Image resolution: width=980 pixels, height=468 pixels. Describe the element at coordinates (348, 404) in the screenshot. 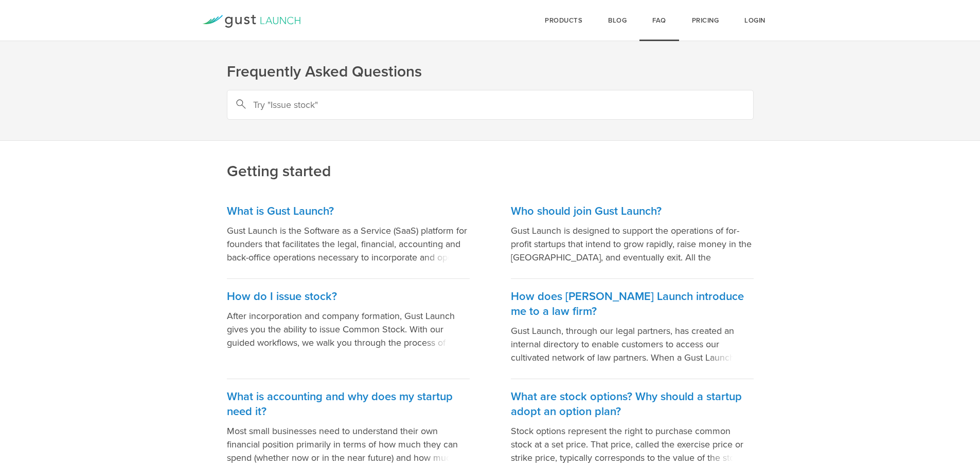

I see `h3: What is accounting and why does my startup need it?` at that location.